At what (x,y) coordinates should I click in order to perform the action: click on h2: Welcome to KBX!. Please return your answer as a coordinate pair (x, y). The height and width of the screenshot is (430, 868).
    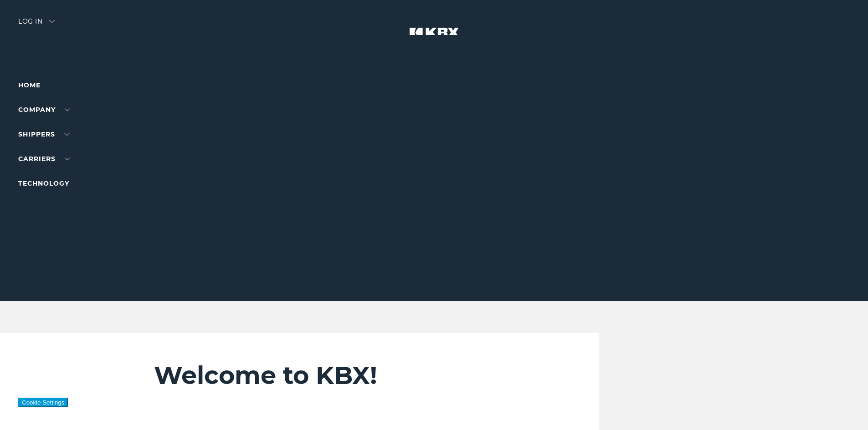
    Looking at the image, I should click on (349, 376).